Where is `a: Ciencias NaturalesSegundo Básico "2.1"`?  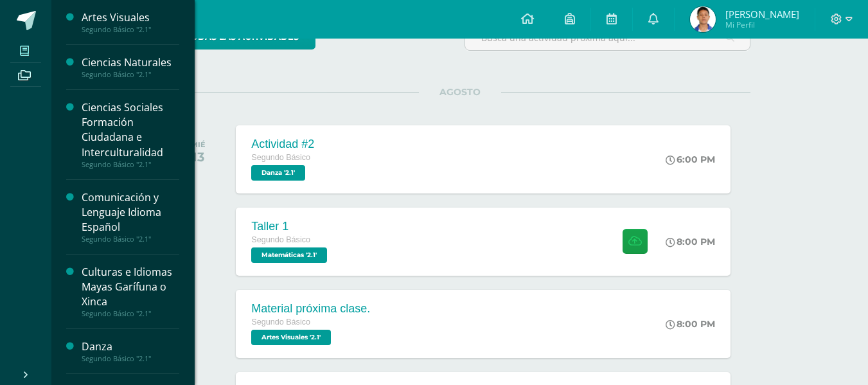 a: Ciencias NaturalesSegundo Básico "2.1" is located at coordinates (131, 67).